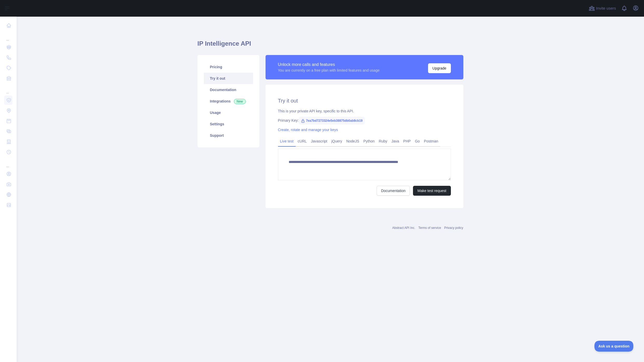  What do you see at coordinates (430, 228) in the screenshot?
I see `a: Terms of service` at bounding box center [430, 228].